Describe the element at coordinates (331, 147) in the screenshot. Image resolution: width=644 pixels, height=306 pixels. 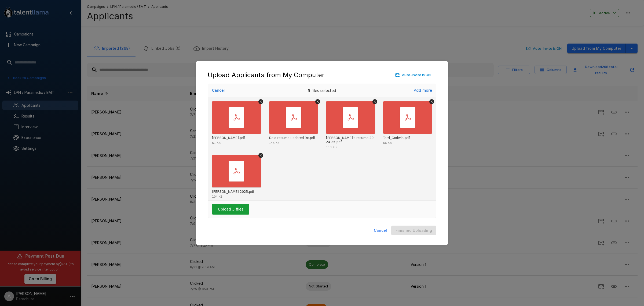
I see `div: 119 KB` at that location.